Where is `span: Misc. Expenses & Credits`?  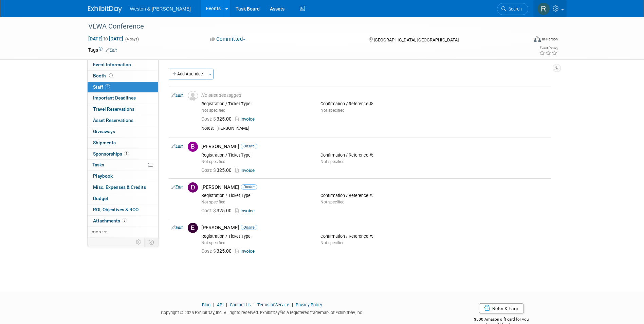
span: Misc. Expenses & Credits is located at coordinates (120, 187).